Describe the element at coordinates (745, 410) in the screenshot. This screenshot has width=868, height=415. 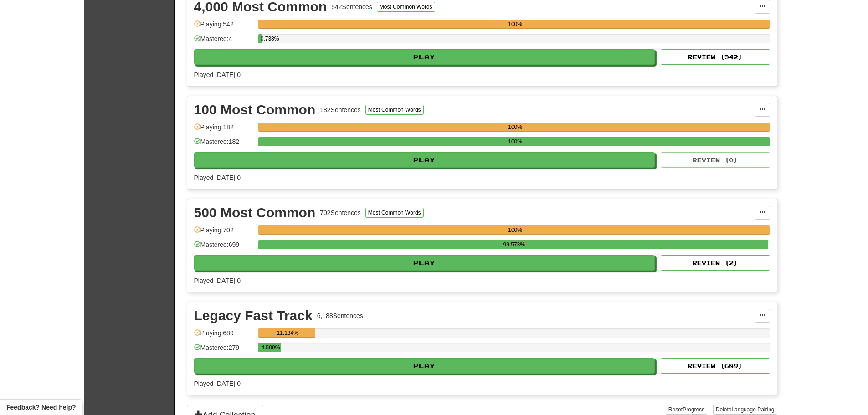
I see `button: DeleteLanguage Pairing` at that location.